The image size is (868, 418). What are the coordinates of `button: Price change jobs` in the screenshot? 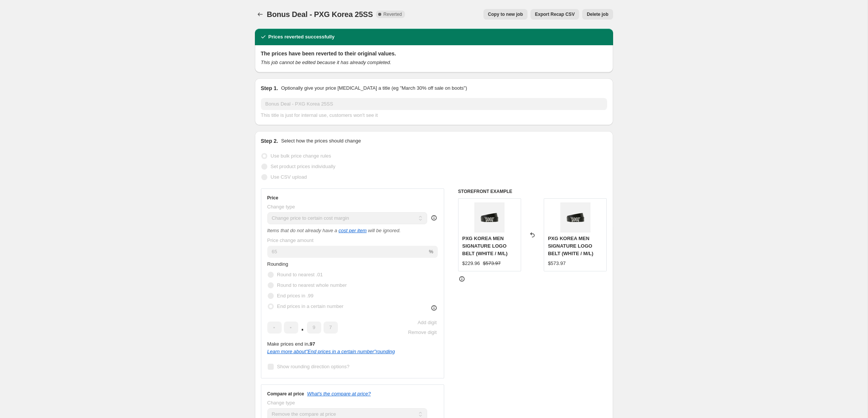 It's located at (260, 14).